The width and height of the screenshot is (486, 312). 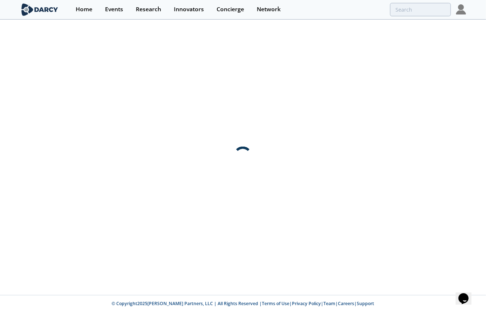 I want to click on a: Careers, so click(x=346, y=303).